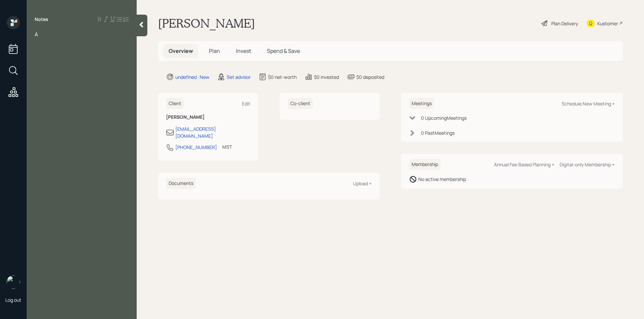 The image size is (644, 319). Describe the element at coordinates (284, 51) in the screenshot. I see `span: Spend & Save` at that location.